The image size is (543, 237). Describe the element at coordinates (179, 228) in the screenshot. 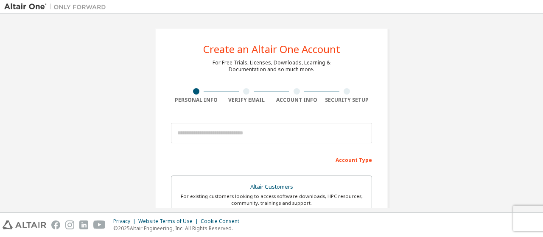

I see `p: © 2025 Altair Engineering, Inc. All Rights Reserved.` at that location.